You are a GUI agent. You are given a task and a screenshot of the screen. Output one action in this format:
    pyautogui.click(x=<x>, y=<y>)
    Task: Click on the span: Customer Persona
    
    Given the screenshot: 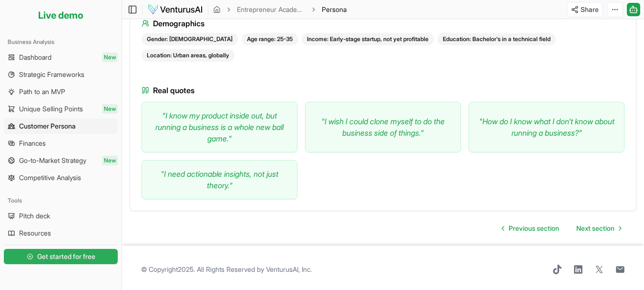 What is the action you would take?
    pyautogui.click(x=47, y=126)
    